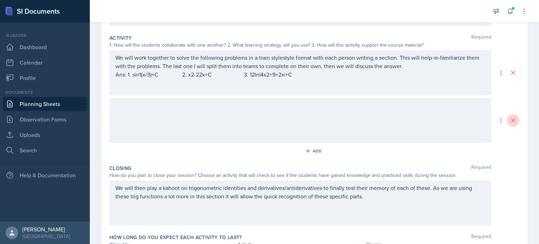 This screenshot has height=244, width=539. Describe the element at coordinates (314, 151) in the screenshot. I see `div: Add` at that location.